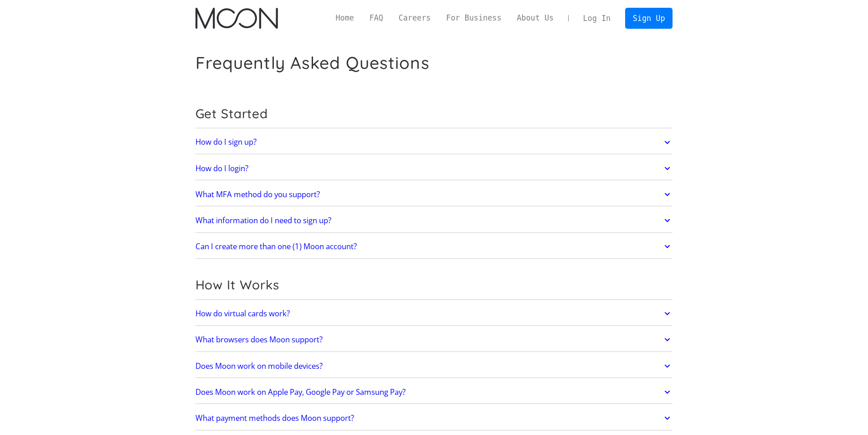  I want to click on a: How do virtual cards work?, so click(435, 313).